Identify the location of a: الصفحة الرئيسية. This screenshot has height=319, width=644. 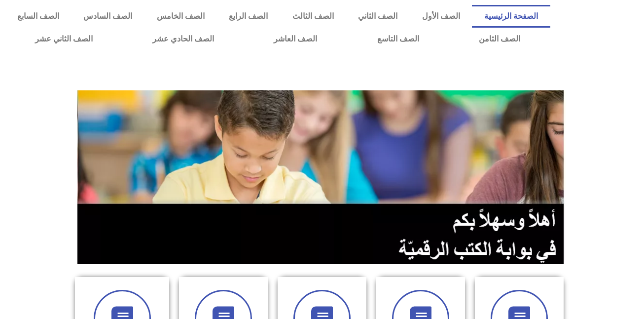
(511, 17).